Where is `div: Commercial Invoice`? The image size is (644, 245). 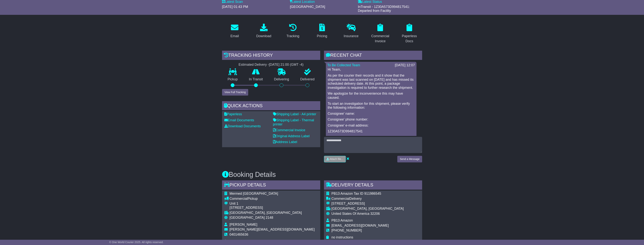 div: Commercial Invoice is located at coordinates (380, 39).